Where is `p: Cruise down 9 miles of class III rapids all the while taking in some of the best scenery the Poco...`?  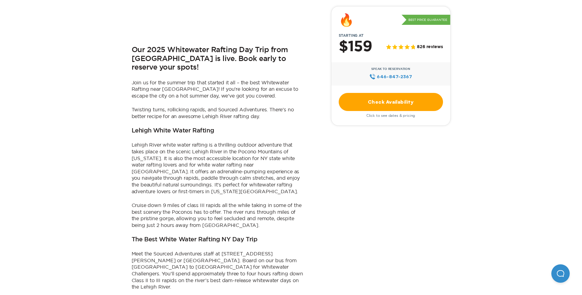 p: Cruise down 9 miles of class III rapids all the while taking in some of the best scenery the Poco... is located at coordinates (218, 215).